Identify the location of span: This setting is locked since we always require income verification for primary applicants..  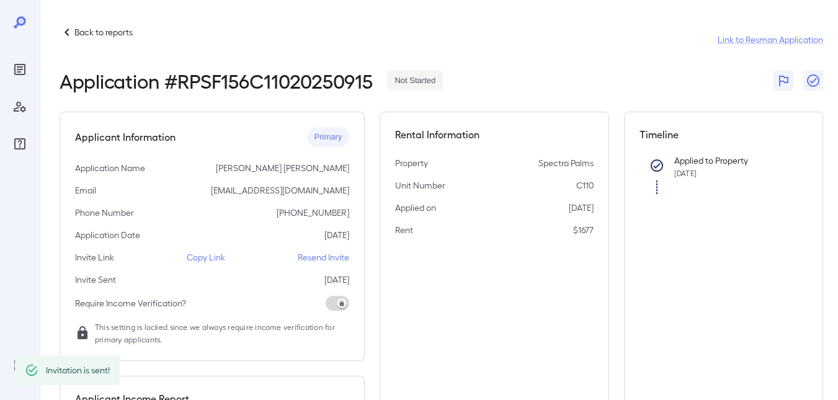
(222, 333).